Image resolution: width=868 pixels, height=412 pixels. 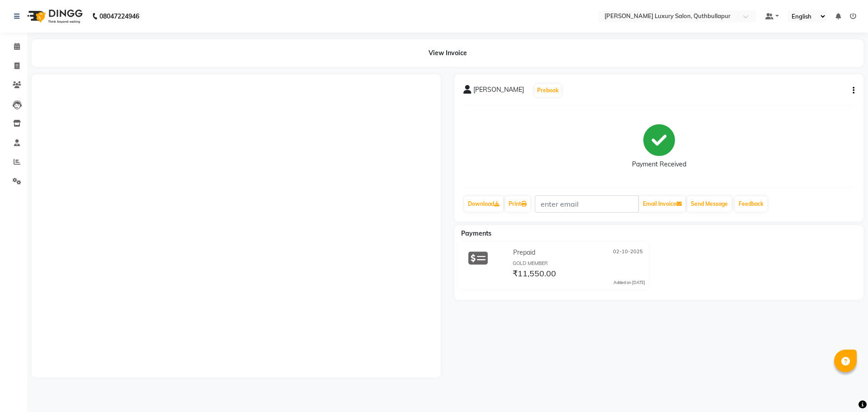 What do you see at coordinates (548, 91) in the screenshot?
I see `button: Prebook` at bounding box center [548, 91].